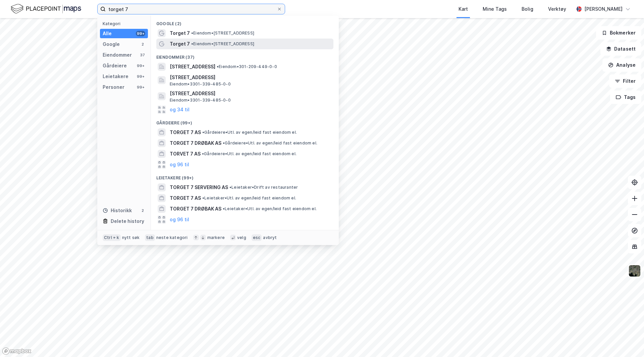 The height and width of the screenshot is (357, 644). What do you see at coordinates (115, 66) in the screenshot?
I see `div: Gårdeiere` at bounding box center [115, 66].